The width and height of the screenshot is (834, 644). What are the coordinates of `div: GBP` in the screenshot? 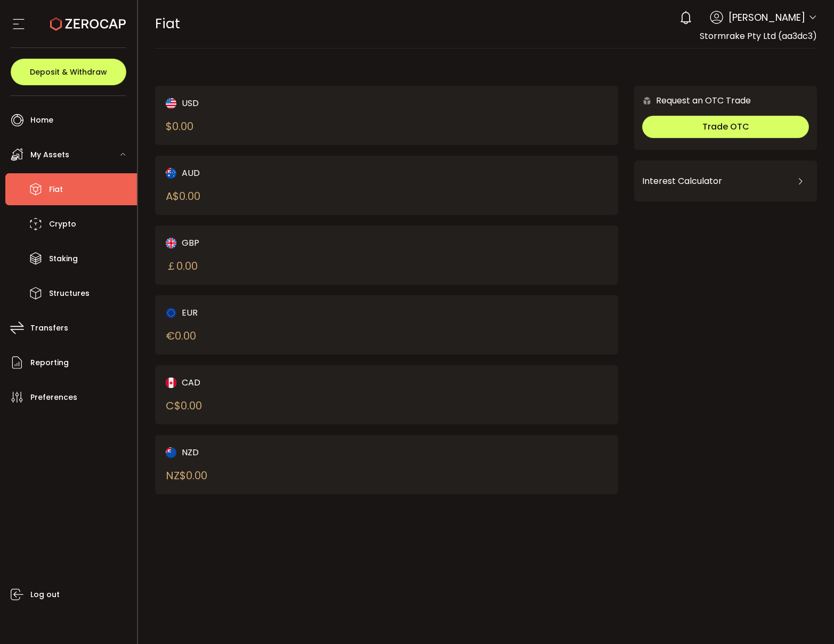 It's located at (265, 242).